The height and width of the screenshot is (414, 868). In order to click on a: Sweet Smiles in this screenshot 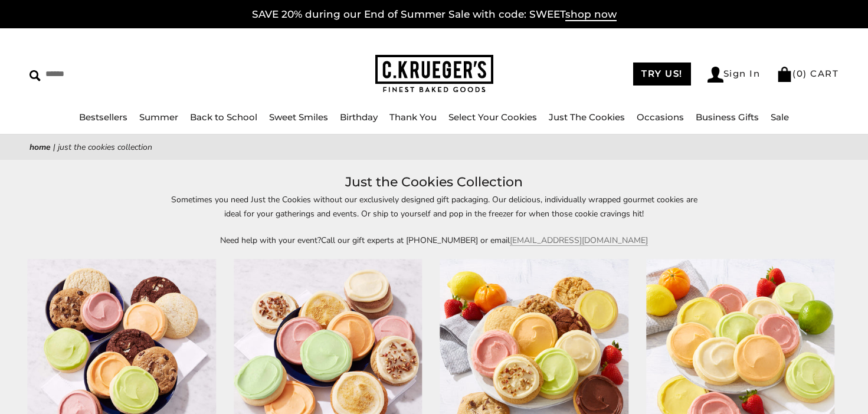, I will do `click(299, 117)`.